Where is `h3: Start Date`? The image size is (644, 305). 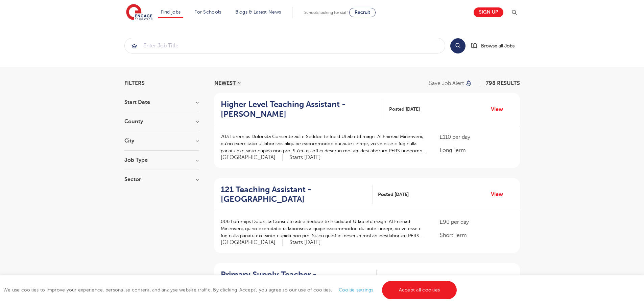 h3: Start Date is located at coordinates (161, 102).